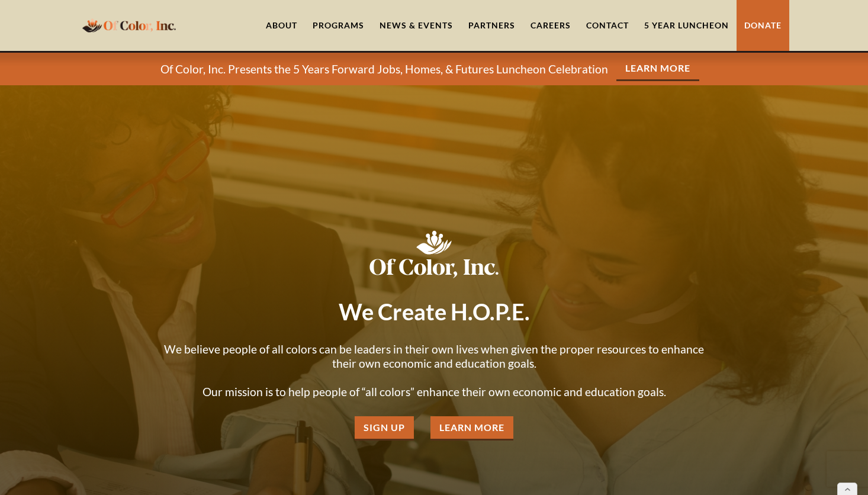 Image resolution: width=868 pixels, height=495 pixels. Describe the element at coordinates (129, 25) in the screenshot. I see `a: home` at that location.